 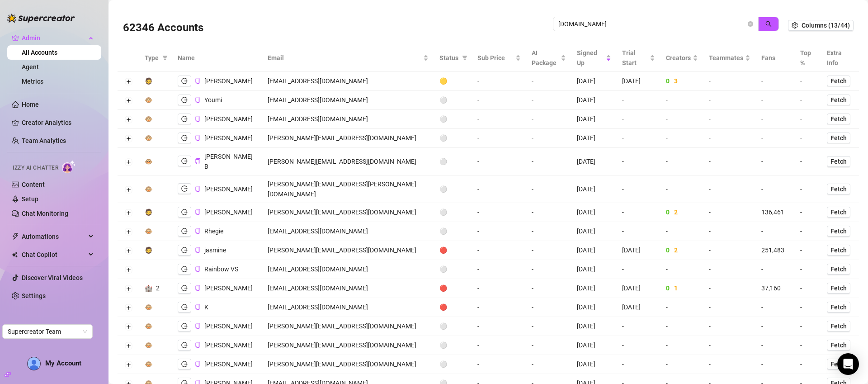 What do you see at coordinates (465, 58) in the screenshot?
I see `span: filter` at bounding box center [465, 58].